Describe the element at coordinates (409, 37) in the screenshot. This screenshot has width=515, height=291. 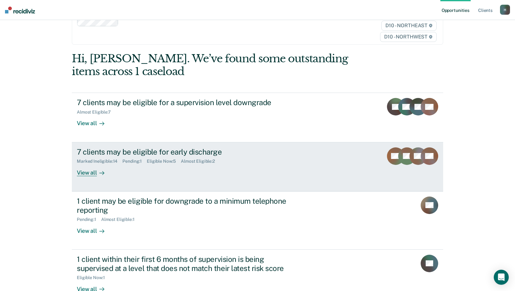
I see `span: D10 - NORTHWEST` at that location.